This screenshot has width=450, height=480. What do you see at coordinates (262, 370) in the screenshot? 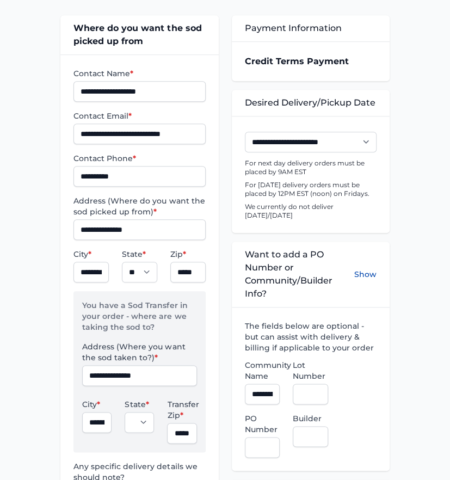
I see `label: Community Name` at bounding box center [262, 370].